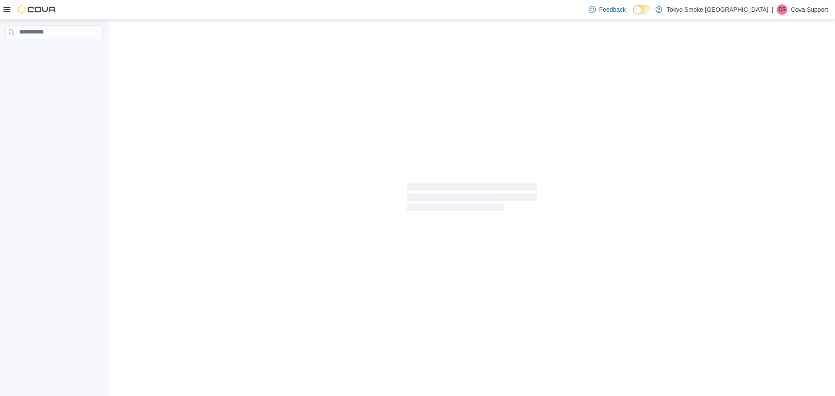 The width and height of the screenshot is (835, 396). Describe the element at coordinates (633, 14) in the screenshot. I see `span: Dark Mode` at that location.